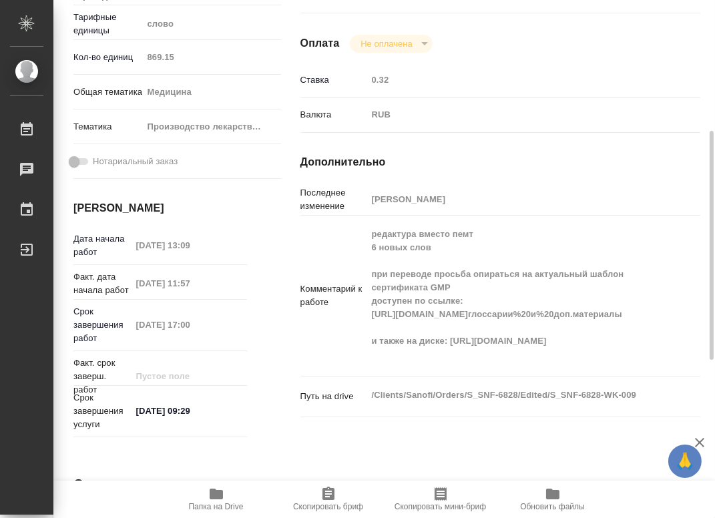  Describe the element at coordinates (552, 506) in the screenshot. I see `span: Обновить файлы` at that location.